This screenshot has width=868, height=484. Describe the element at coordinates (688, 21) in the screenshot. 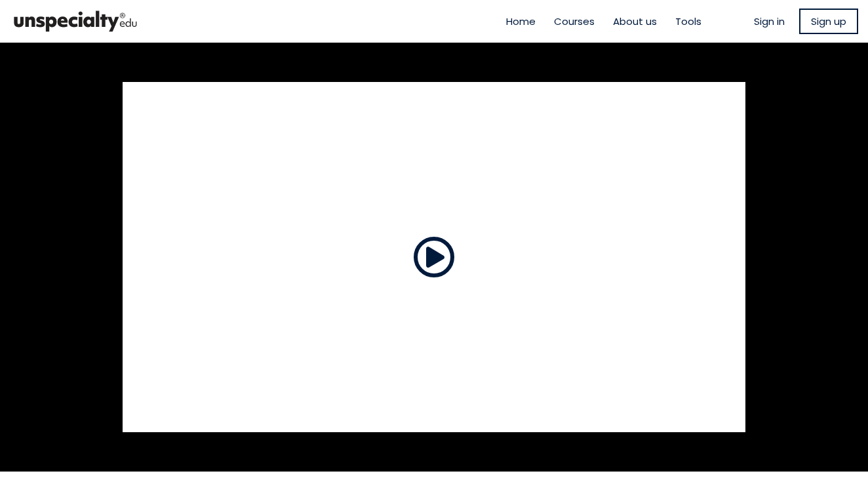

I see `span: Tools` at that location.